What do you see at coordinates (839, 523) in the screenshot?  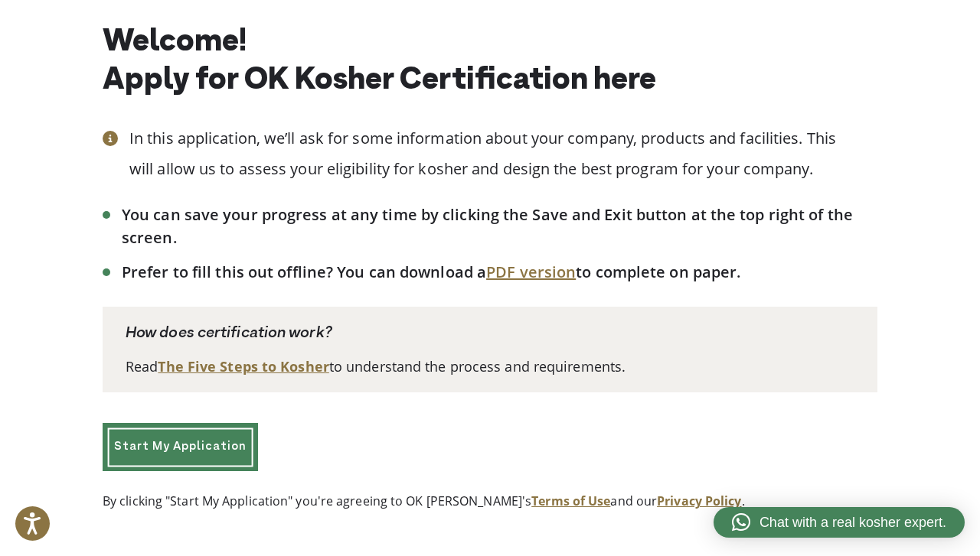 I see `a: Chat with a real kosher expert.` at bounding box center [839, 523].